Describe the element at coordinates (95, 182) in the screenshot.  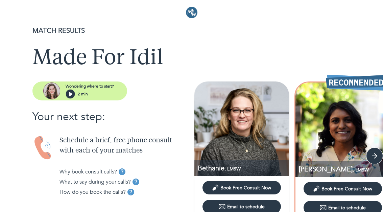
I see `p: What to say during your calls?` at that location.